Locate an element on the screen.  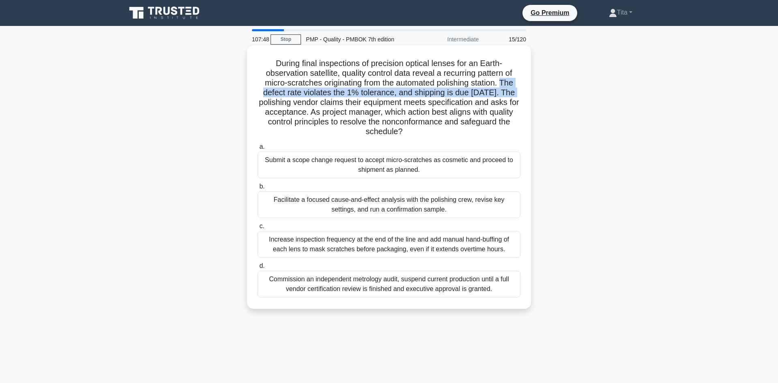
div: Intermediate is located at coordinates (448, 39).